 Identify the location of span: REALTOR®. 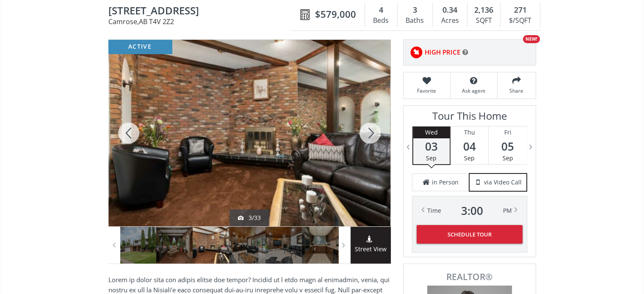
(470, 277).